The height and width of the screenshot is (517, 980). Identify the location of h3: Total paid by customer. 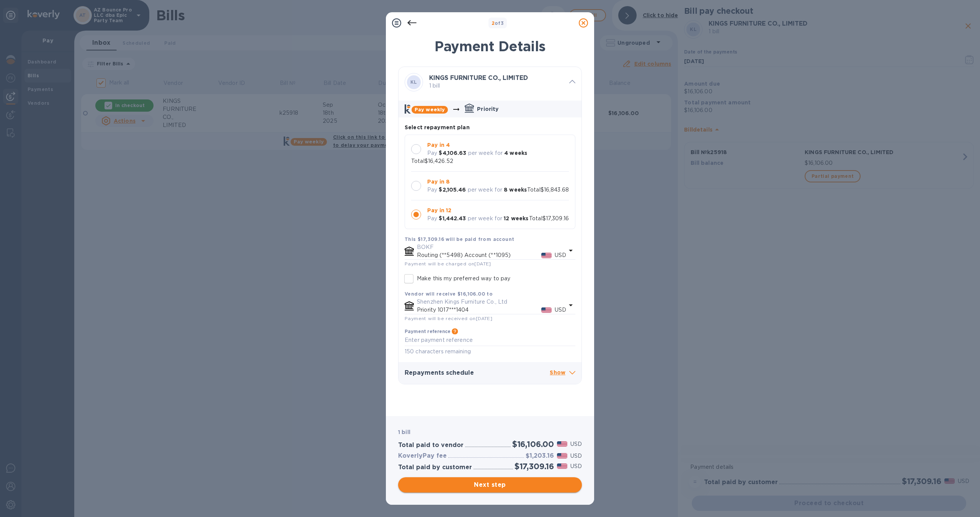
(435, 467).